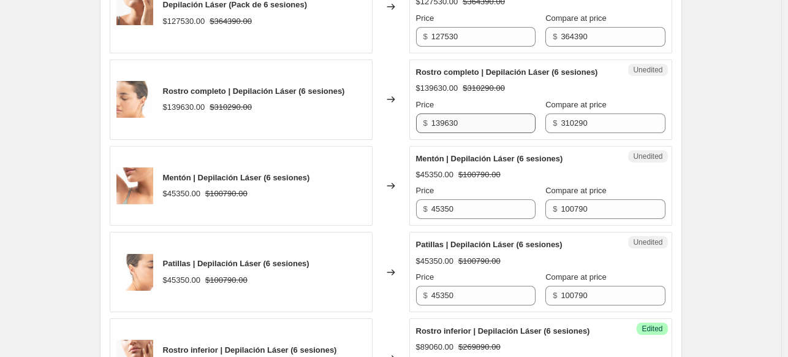  What do you see at coordinates (184, 21) in the screenshot?
I see `div: $127530.00` at bounding box center [184, 21].